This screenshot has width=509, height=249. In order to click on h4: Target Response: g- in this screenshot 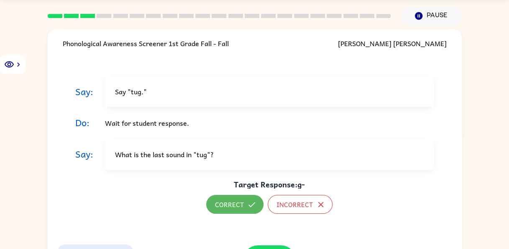, I will do `click(270, 184)`.